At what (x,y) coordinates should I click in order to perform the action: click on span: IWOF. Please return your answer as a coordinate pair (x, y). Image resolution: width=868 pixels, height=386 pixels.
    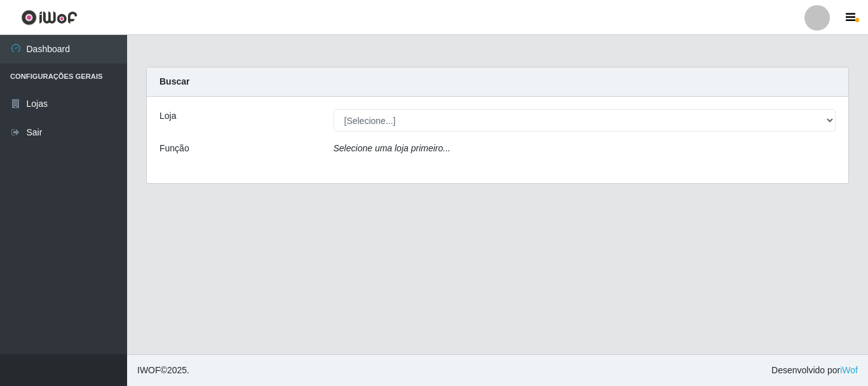
    Looking at the image, I should click on (149, 370).